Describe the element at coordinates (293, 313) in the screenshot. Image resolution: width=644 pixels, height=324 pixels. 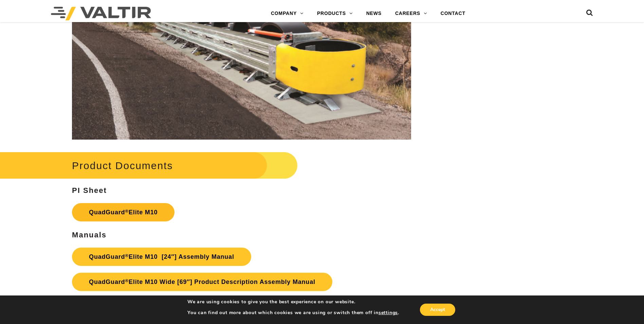
I see `p: You can find out more about which cookies we are using or switch them off in .` at that location.